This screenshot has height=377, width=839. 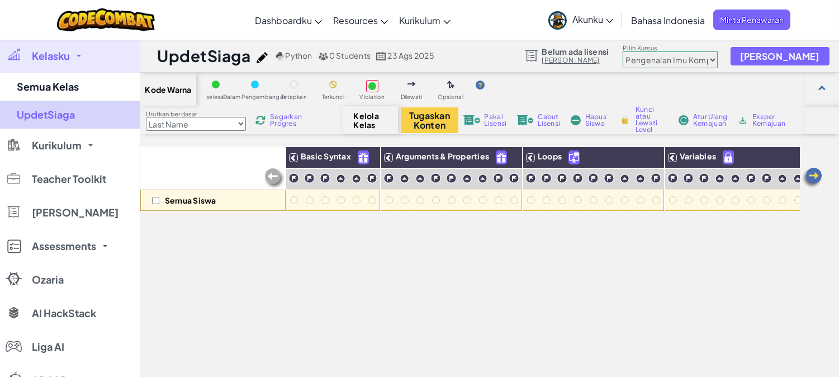 I want to click on span: Kunci atau Lewati Level, so click(x=651, y=120).